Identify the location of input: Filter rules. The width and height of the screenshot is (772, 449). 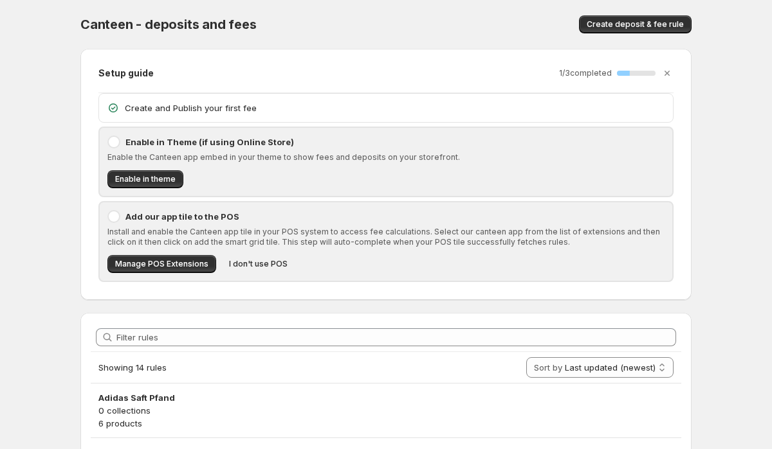
(396, 338).